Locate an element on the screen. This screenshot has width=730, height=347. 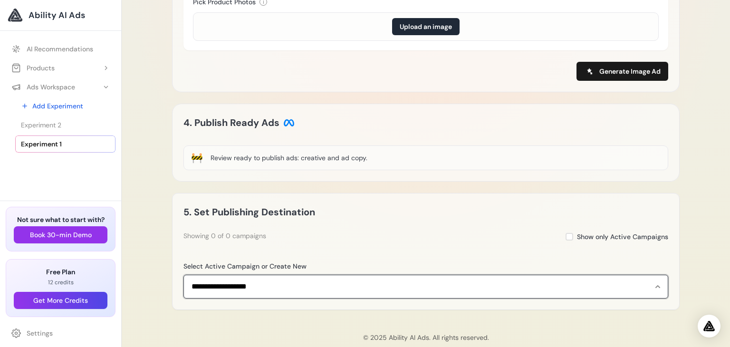
span: Generate Image Ad is located at coordinates (630, 71).